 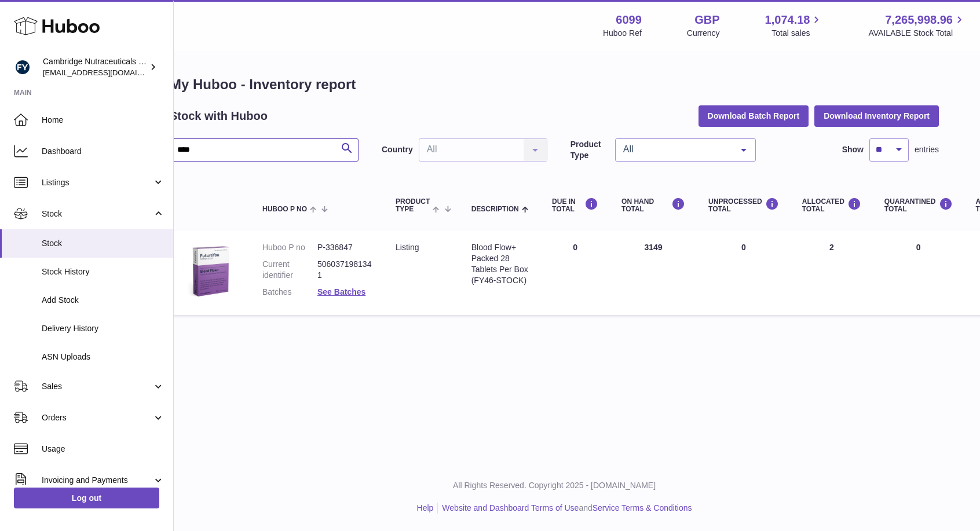 I want to click on img: huboo@camnutra.com, so click(x=23, y=67).